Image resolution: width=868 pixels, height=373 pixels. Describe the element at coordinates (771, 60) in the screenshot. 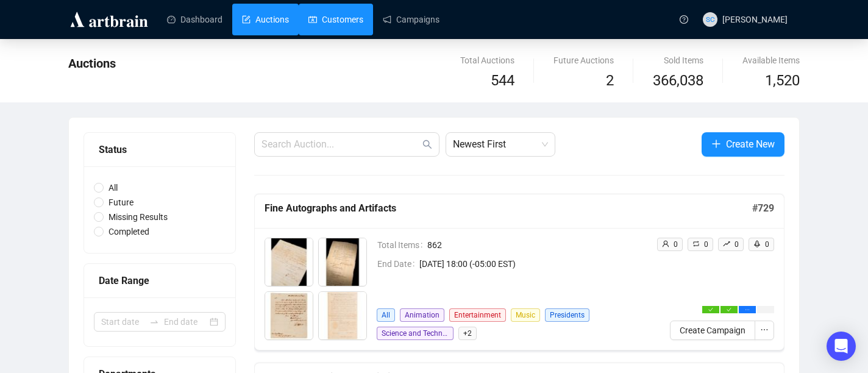

I see `div: Available Items` at that location.